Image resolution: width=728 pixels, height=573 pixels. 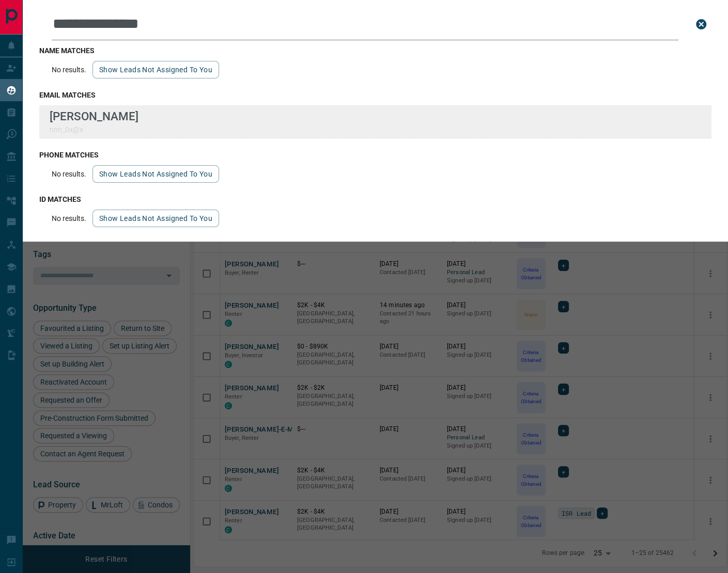 I want to click on h3: phone matches, so click(x=375, y=155).